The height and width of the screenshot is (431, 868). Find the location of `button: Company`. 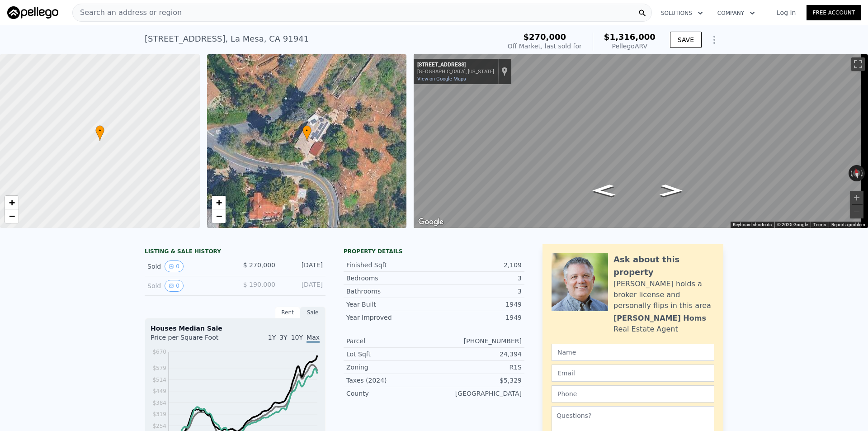

button: Company is located at coordinates (736, 13).